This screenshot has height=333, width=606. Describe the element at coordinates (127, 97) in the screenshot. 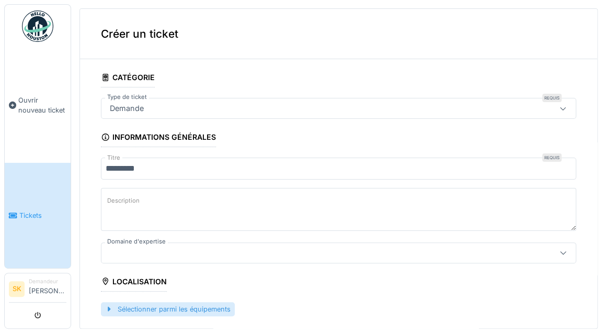

I see `label: Type de ticket` at that location.